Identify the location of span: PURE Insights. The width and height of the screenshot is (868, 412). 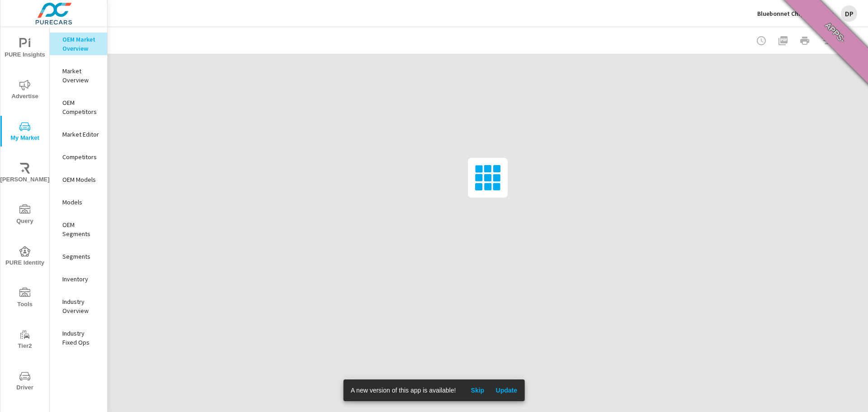
(25, 49).